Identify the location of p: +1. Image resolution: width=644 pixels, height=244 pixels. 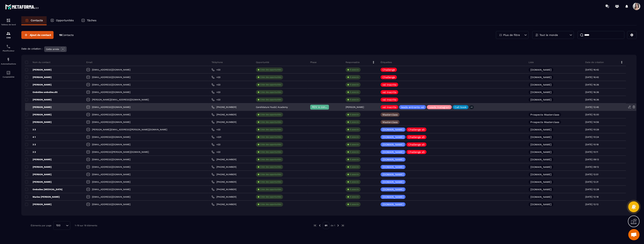
(471, 107).